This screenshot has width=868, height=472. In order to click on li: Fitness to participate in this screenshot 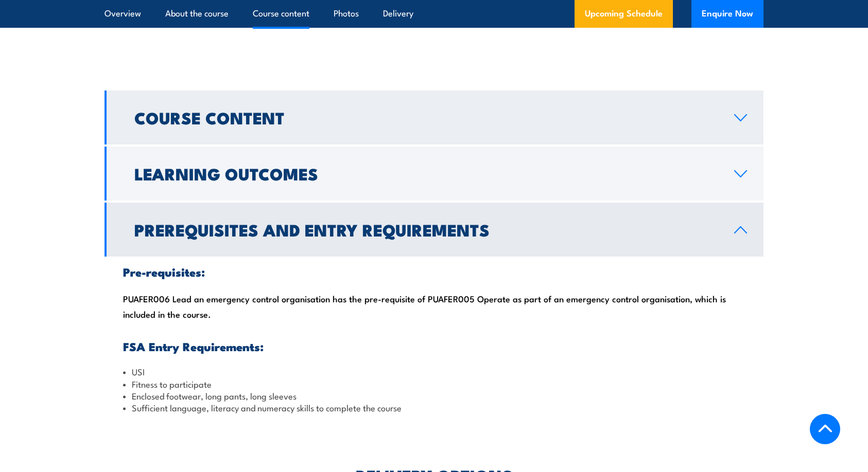, I will do `click(434, 384)`.